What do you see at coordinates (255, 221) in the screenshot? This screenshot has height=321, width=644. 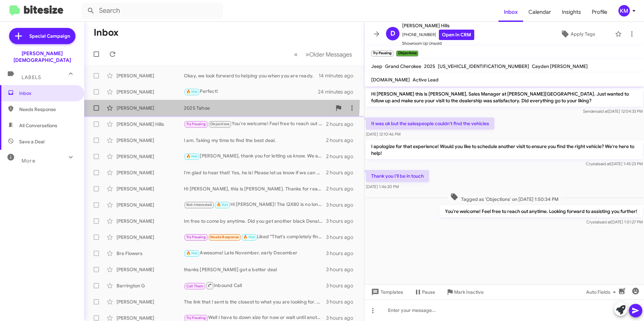 I see `div: Im free to come by anytime. Did you get another black Denali with a tan interior?` at bounding box center [255, 221].